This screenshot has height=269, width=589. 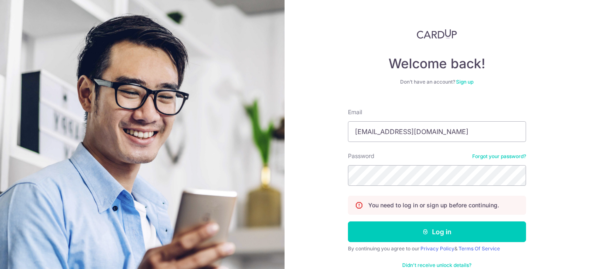 I want to click on h4: Welcome back!, so click(x=437, y=64).